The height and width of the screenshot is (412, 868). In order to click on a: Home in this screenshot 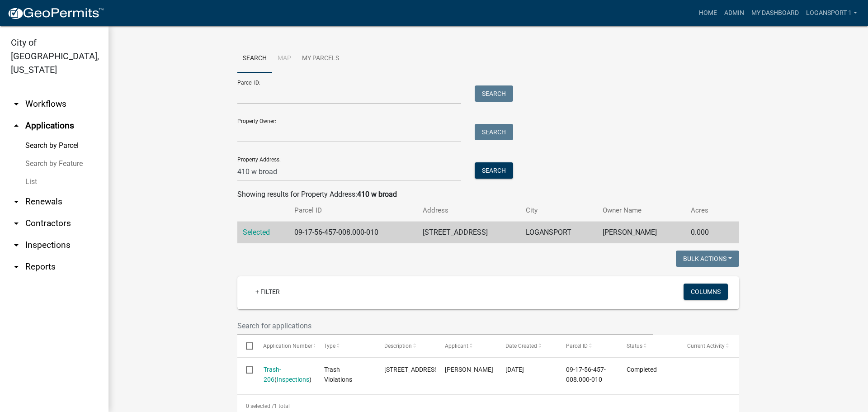, I will do `click(708, 13)`.